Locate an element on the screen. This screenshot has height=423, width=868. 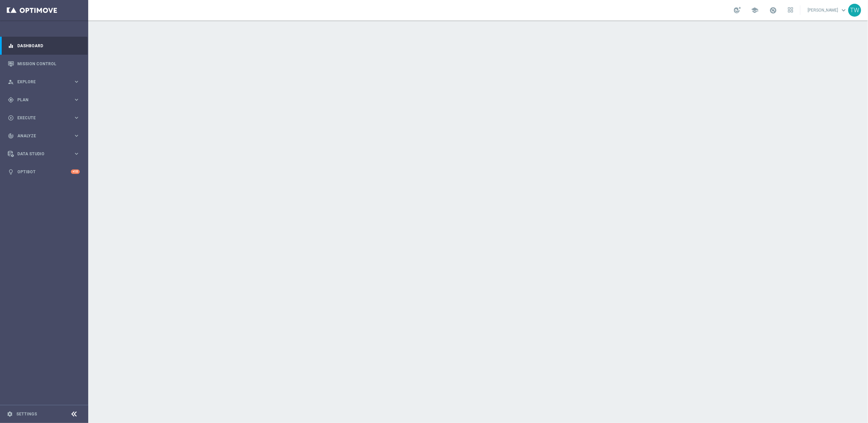
button: play_circle_outline Execute keyboard_arrow_right is located at coordinates (44, 118).